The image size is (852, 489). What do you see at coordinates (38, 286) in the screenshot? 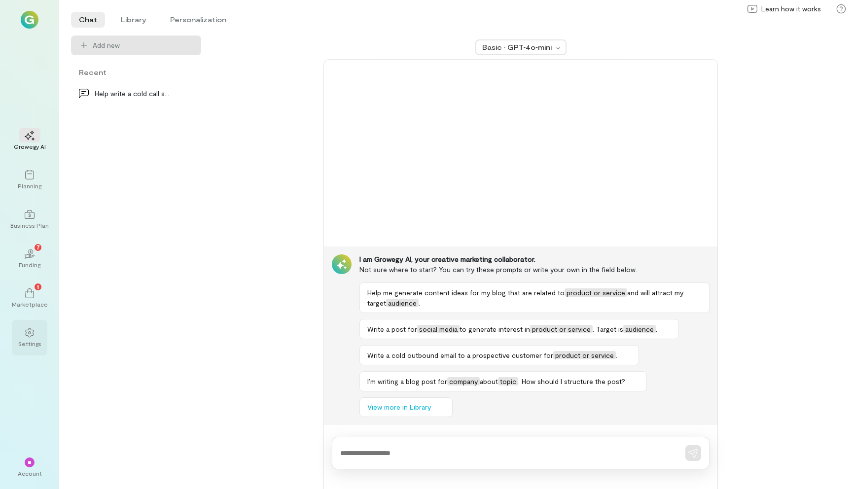
I see `span: 1` at bounding box center [38, 286].